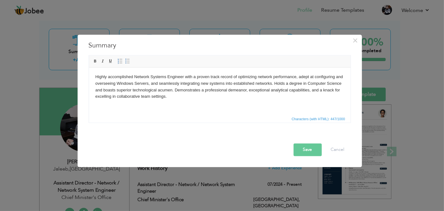  I want to click on button: Close, so click(355, 41).